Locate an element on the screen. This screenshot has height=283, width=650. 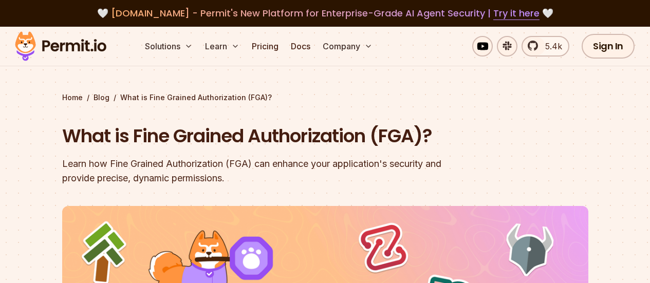
button: Company is located at coordinates (348, 46).